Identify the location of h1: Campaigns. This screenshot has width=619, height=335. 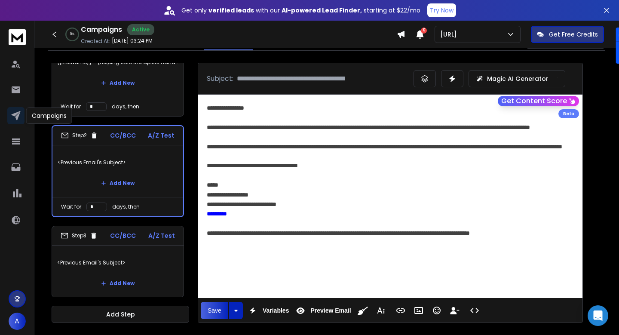
(101, 30).